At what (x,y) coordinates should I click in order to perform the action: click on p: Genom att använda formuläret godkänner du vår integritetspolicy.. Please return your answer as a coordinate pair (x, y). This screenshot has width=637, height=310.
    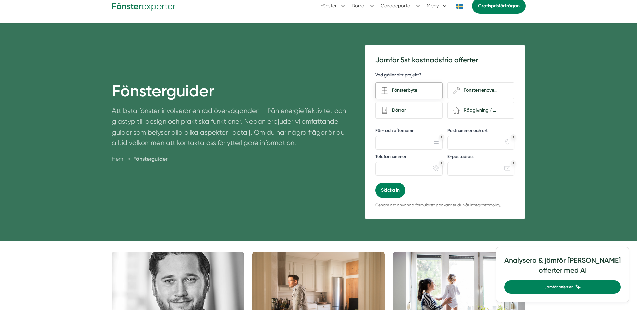
    Looking at the image, I should click on (445, 206).